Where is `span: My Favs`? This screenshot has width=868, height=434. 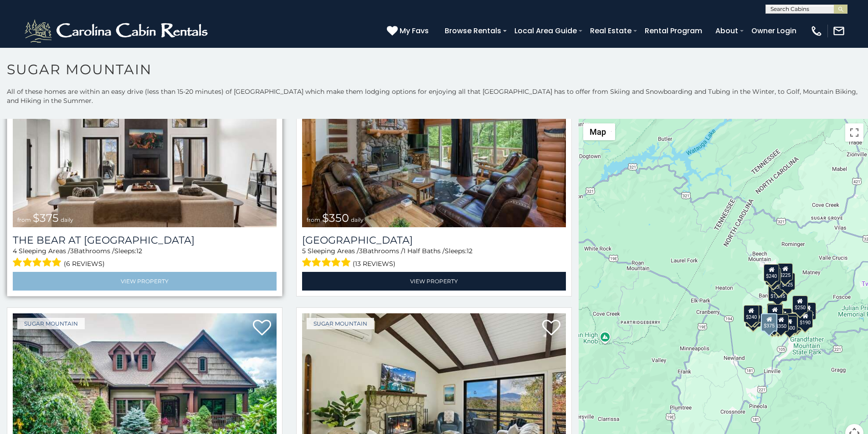 span: My Favs is located at coordinates (414, 31).